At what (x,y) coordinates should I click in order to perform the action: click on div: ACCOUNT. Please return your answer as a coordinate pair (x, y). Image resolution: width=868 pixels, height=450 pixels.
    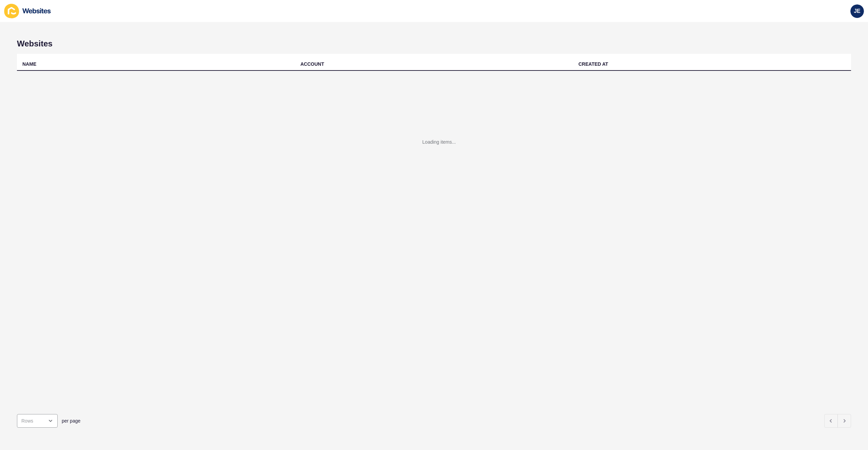
    Looking at the image, I should click on (312, 64).